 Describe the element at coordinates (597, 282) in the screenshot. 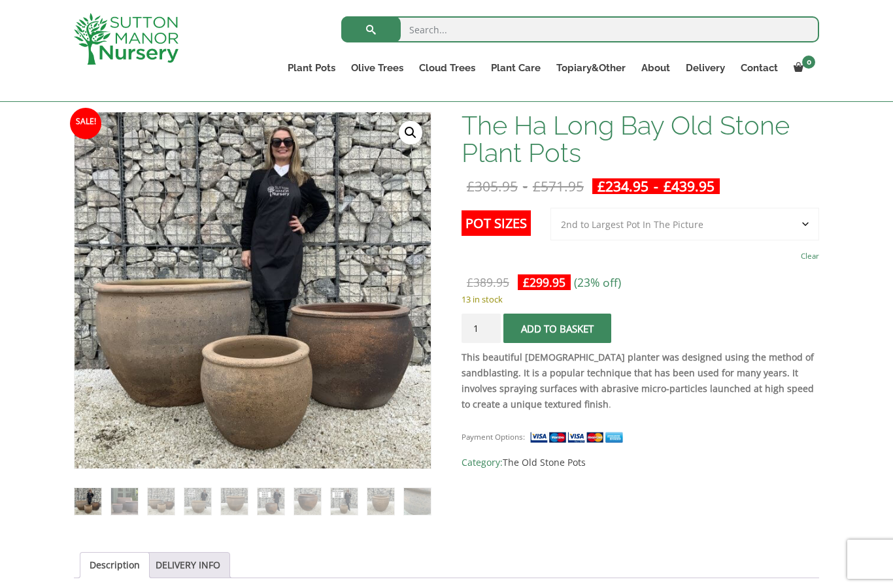

I see `span: (23% off)` at that location.